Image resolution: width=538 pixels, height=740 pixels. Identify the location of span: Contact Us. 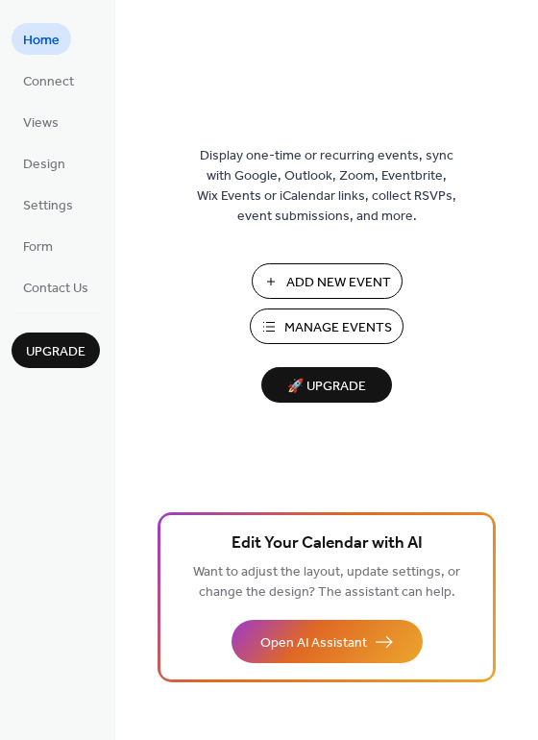
(56, 288).